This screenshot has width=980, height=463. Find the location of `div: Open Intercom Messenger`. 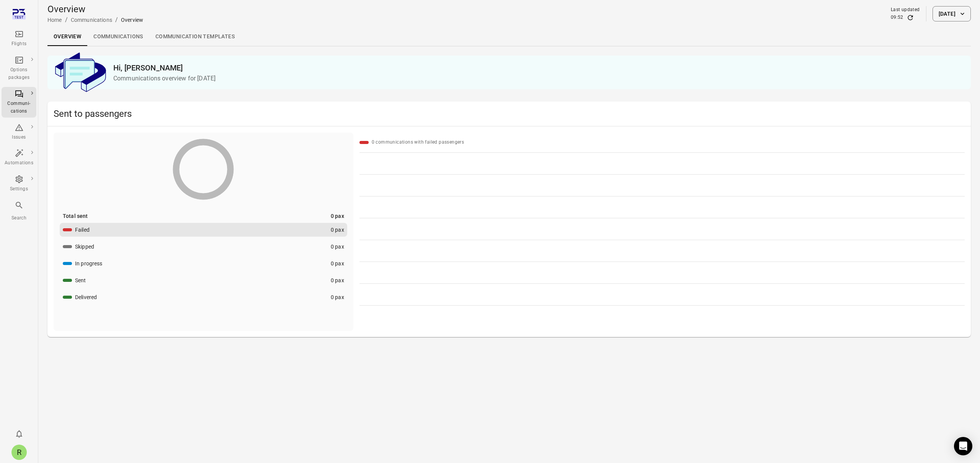

div: Open Intercom Messenger is located at coordinates (963, 446).